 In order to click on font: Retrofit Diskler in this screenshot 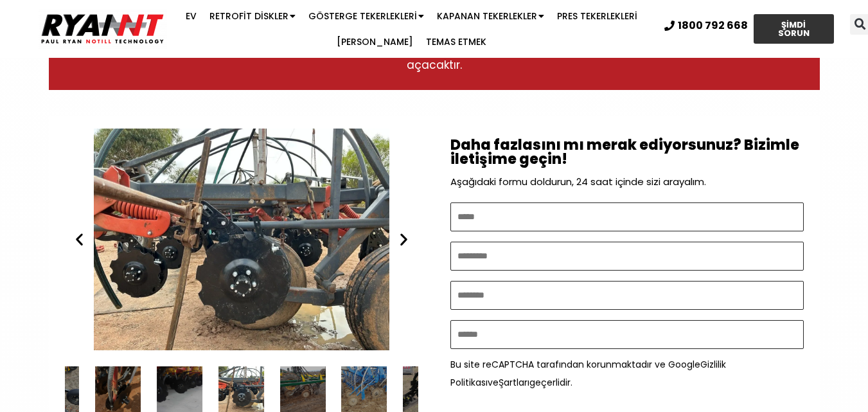, I will do `click(249, 16)`.